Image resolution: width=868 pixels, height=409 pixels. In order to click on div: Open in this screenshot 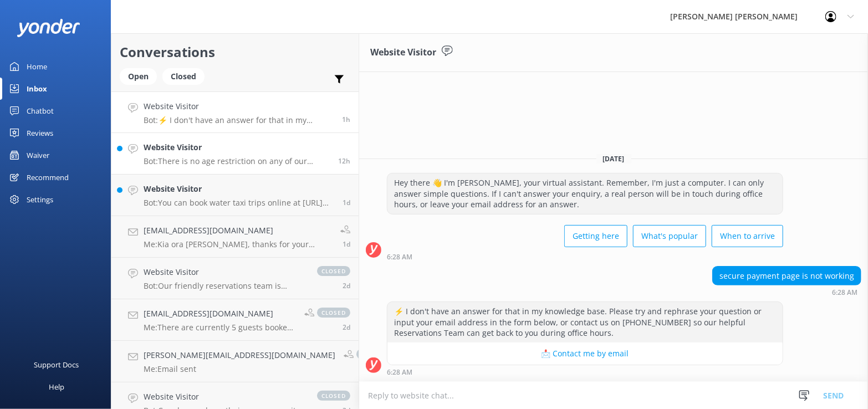, I will do `click(138, 77)`.